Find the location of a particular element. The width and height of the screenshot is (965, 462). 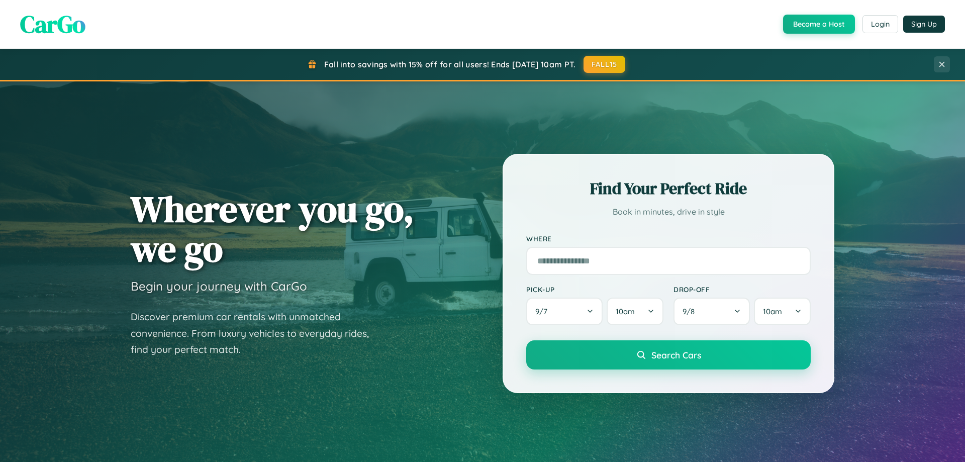

h3: Begin your journey with CarGo is located at coordinates (219, 286).